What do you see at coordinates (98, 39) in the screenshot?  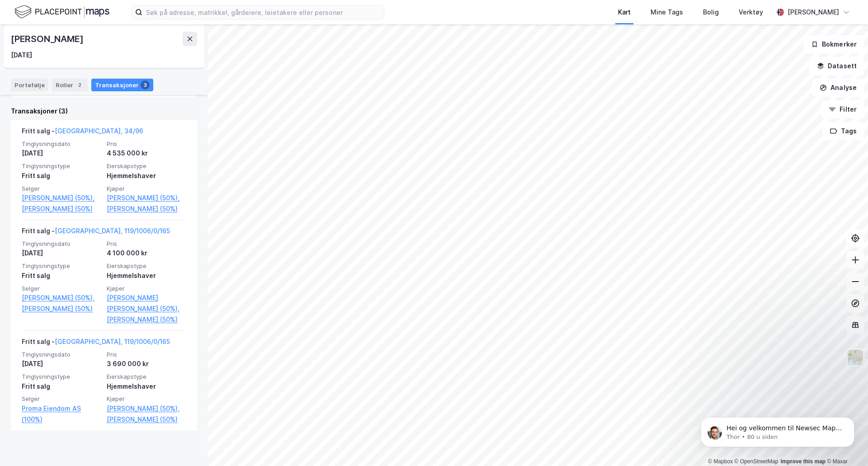 I see `p: Message from Thor, sent 80 u siden` at bounding box center [98, 39].